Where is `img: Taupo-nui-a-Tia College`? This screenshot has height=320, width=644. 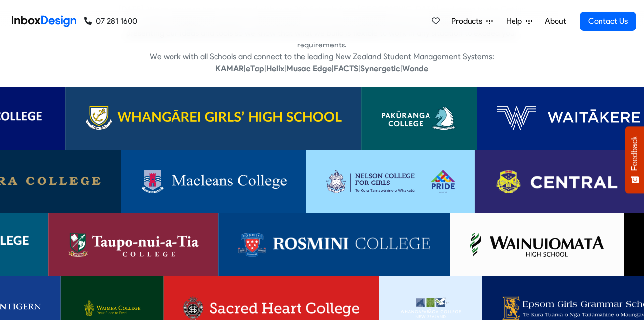 img: Taupo-nui-a-Tia College is located at coordinates (134, 245).